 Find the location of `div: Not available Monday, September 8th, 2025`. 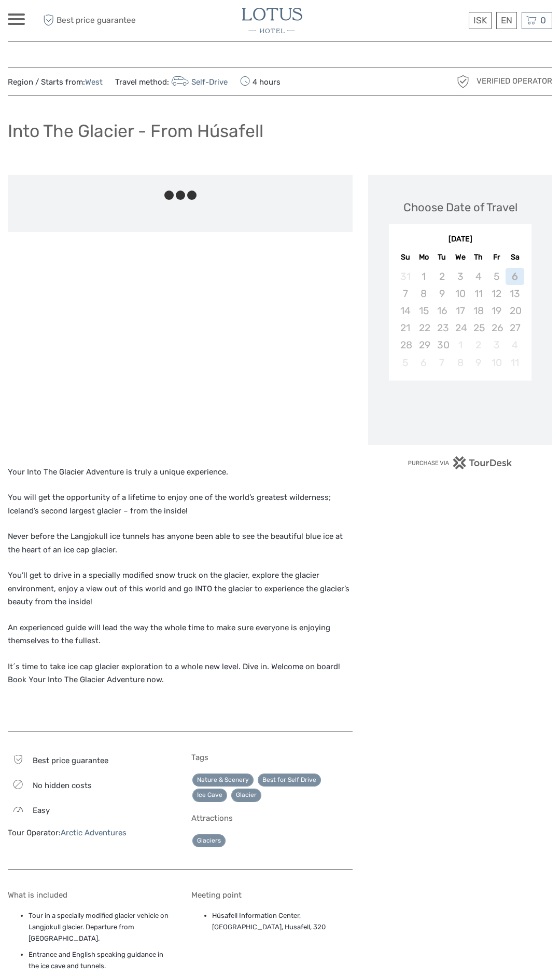

div: Not available Monday, September 8th, 2025 is located at coordinates (424, 293).